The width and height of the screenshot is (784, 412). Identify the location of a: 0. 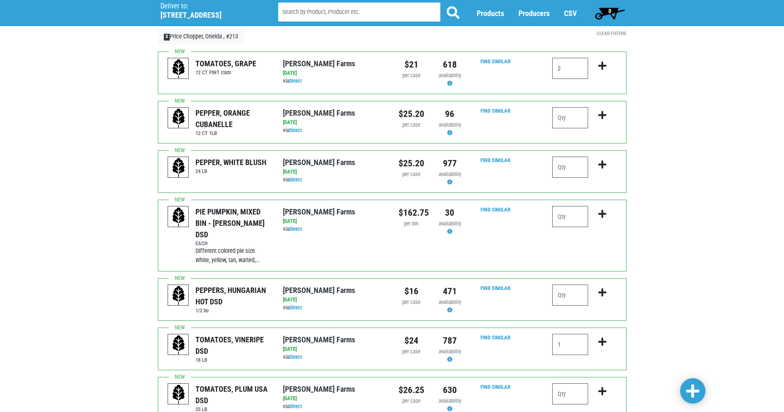
(610, 13).